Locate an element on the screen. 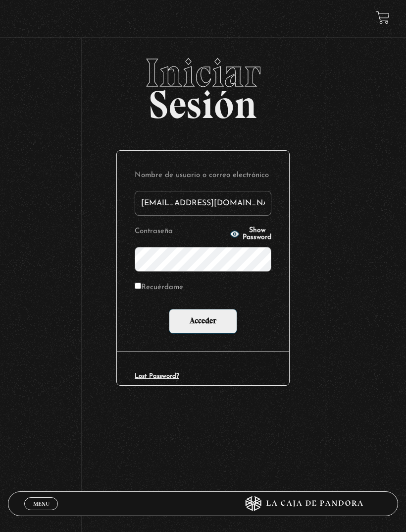 Image resolution: width=406 pixels, height=532 pixels. input: Recuérdame is located at coordinates (138, 286).